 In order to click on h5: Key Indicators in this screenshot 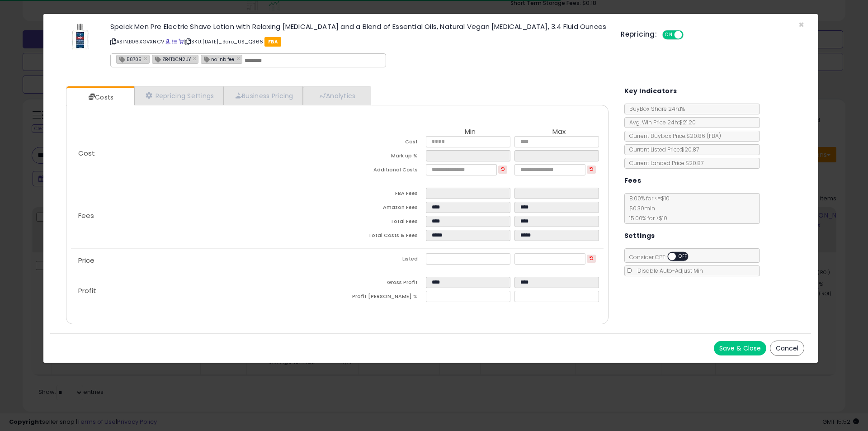, I will do `click(651, 91)`.